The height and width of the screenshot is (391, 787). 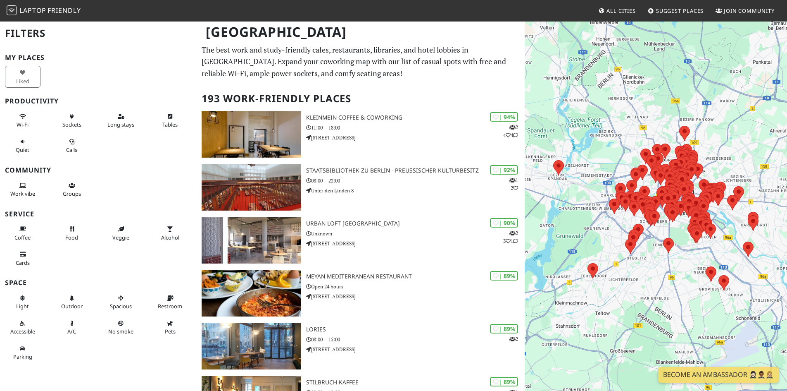 What do you see at coordinates (415, 286) in the screenshot?
I see `p: Open 24 hours` at bounding box center [415, 286].